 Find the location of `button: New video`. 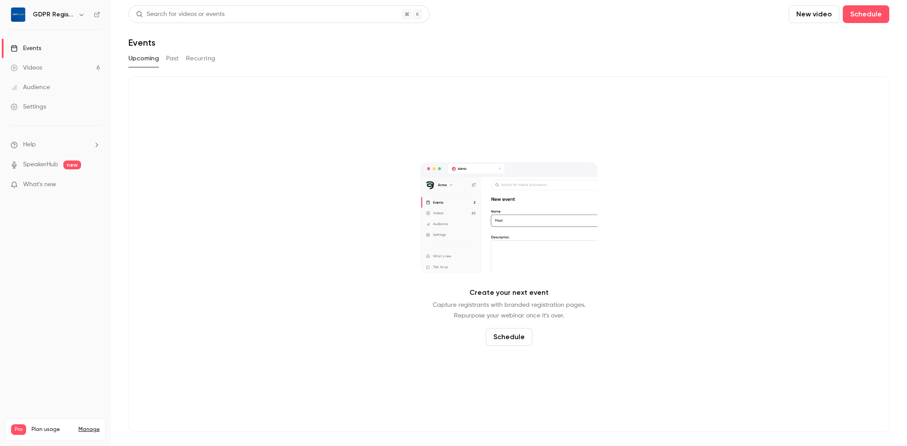

button: New video is located at coordinates (814, 14).